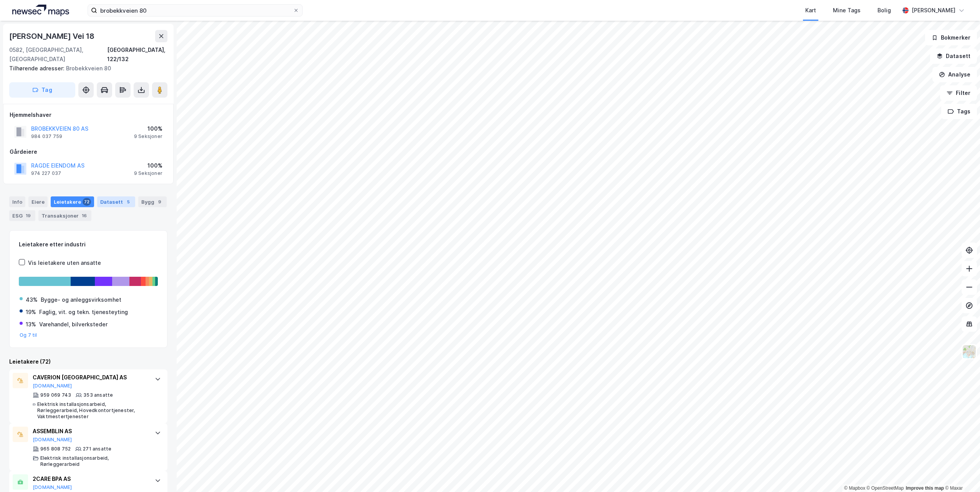 Image resolution: width=980 pixels, height=492 pixels. What do you see at coordinates (65, 263) in the screenshot?
I see `div: Vis leietakere uten ansatte` at bounding box center [65, 263].